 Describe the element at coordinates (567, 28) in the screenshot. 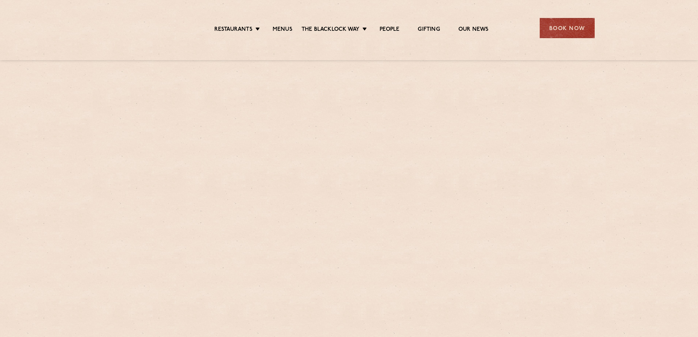

I see `div: Book Now` at that location.